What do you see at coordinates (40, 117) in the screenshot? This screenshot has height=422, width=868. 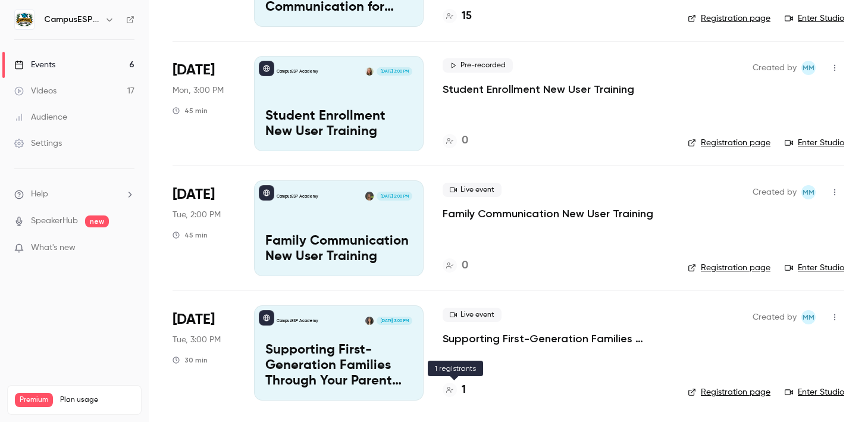 I see `div: Audience` at bounding box center [40, 117].